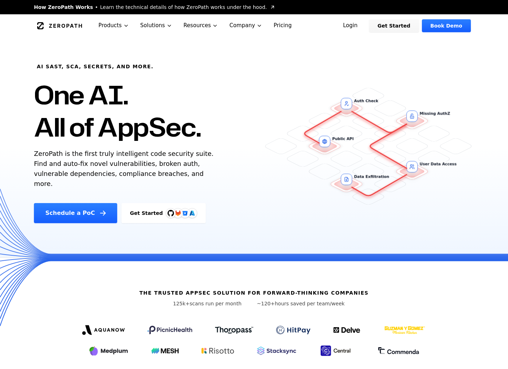 This screenshot has width=508, height=369. What do you see at coordinates (185, 213) in the screenshot?
I see `svg: Bitbucket` at bounding box center [185, 213].